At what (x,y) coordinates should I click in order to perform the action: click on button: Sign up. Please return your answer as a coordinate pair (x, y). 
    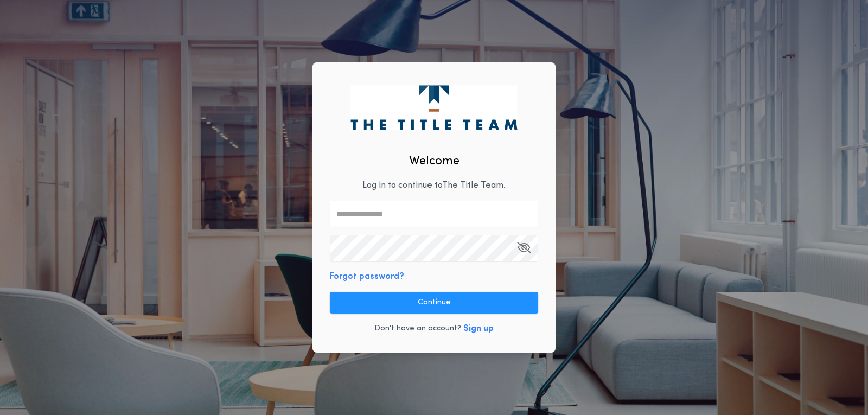
    Looking at the image, I should click on (479, 328).